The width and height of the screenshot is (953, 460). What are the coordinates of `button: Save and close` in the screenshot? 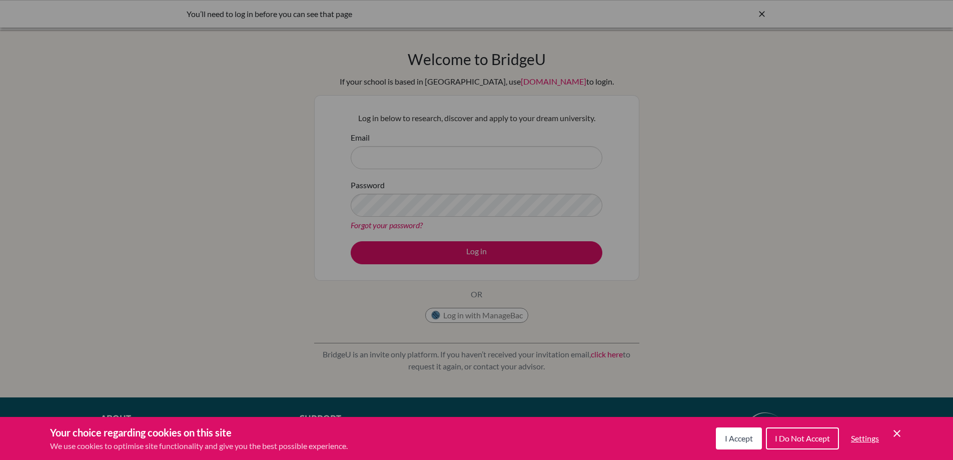 It's located at (897, 433).